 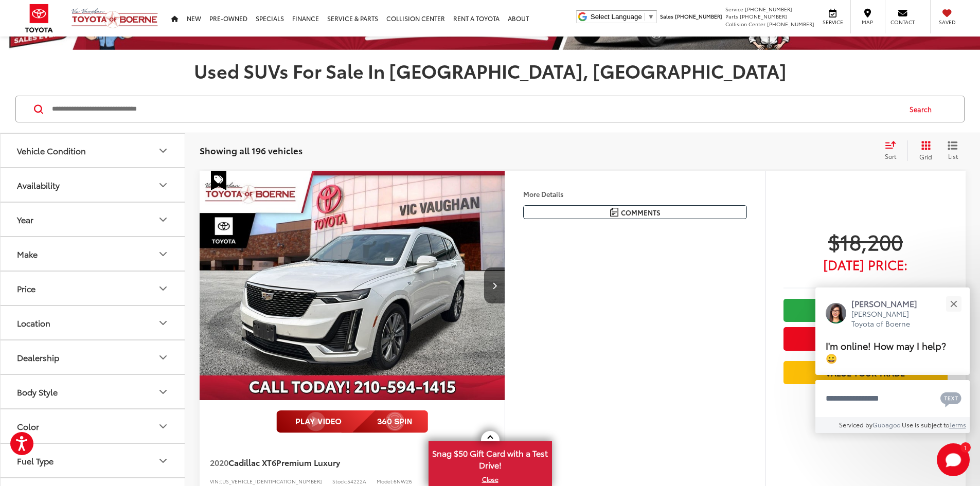 I want to click on span: Map, so click(x=867, y=22).